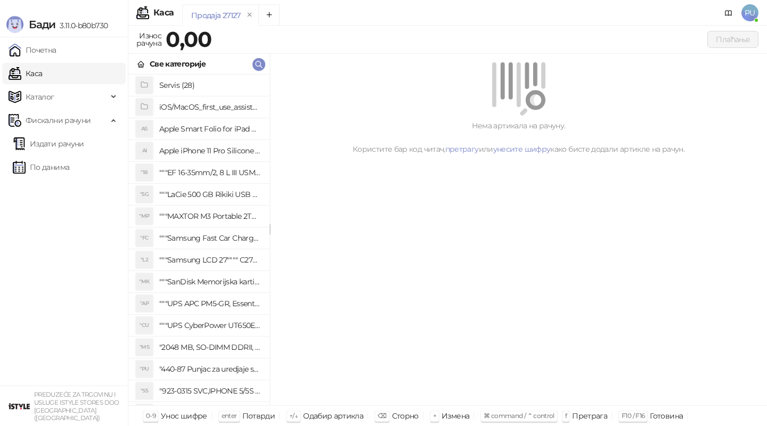 The width and height of the screenshot is (767, 426). Describe the element at coordinates (405, 416) in the screenshot. I see `div: Сторно` at that location.